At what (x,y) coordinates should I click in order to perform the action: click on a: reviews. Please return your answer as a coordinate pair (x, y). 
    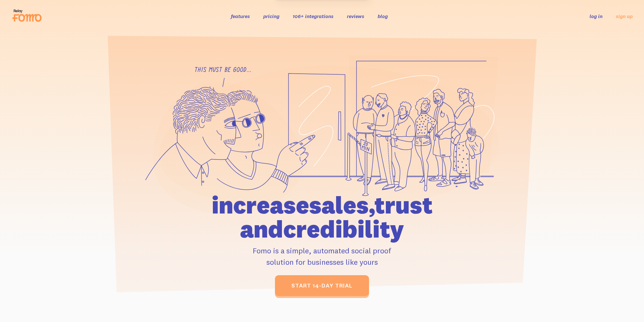
    Looking at the image, I should click on (356, 16).